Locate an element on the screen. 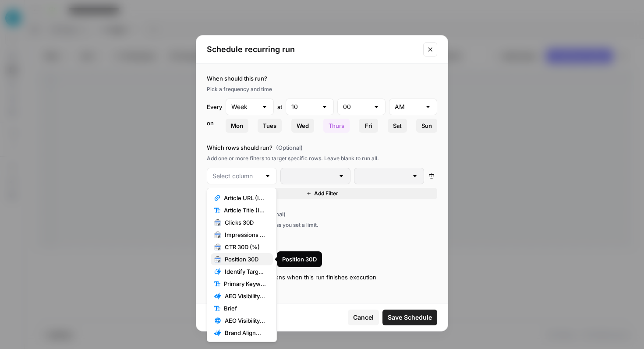  input: 10 is located at coordinates (304, 107).